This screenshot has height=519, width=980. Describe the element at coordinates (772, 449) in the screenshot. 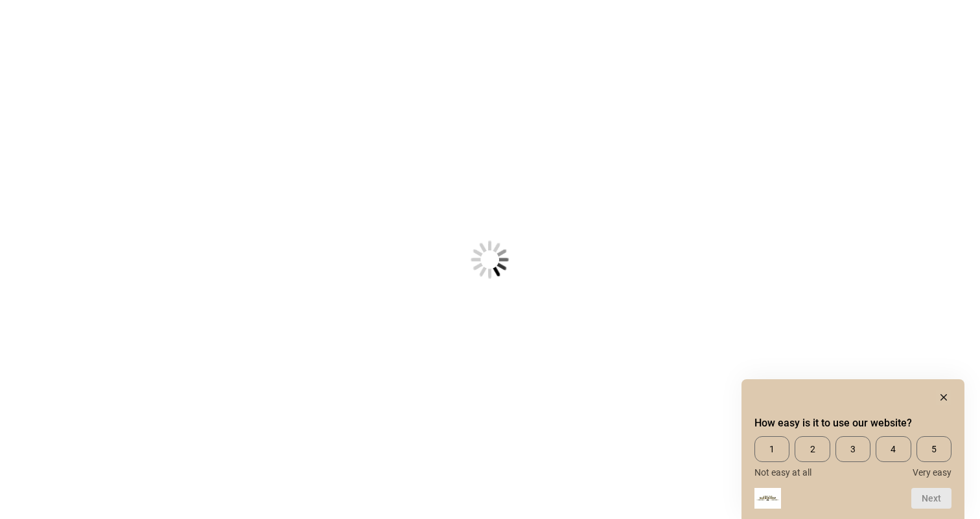

I see `span: 1` at that location.